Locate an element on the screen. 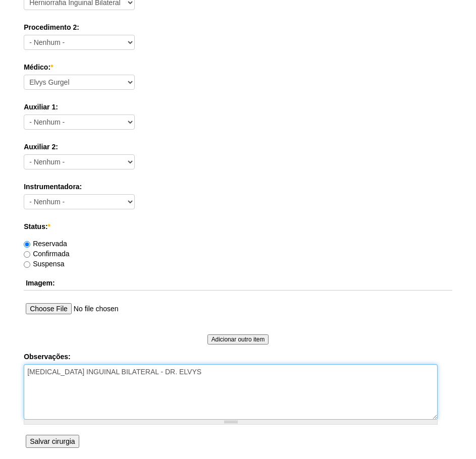 This screenshot has width=476, height=459. label: Auxiliar 2: is located at coordinates (238, 147).